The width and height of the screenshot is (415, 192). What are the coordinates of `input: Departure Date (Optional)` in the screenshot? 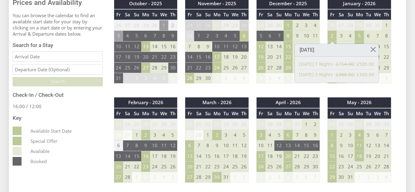 It's located at (58, 70).